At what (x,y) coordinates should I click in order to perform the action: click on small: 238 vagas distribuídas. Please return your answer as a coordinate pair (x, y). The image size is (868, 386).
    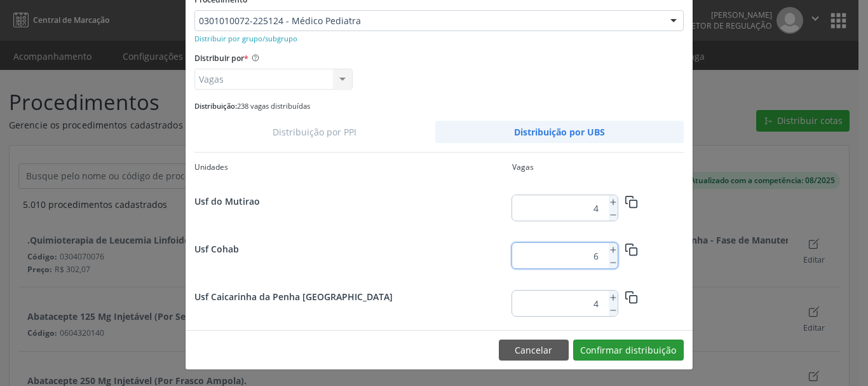
    Looking at the image, I should click on (252, 106).